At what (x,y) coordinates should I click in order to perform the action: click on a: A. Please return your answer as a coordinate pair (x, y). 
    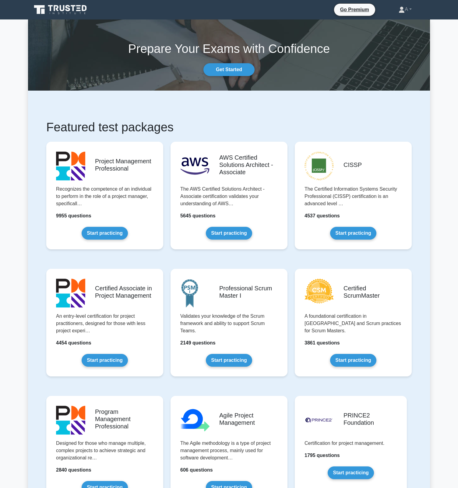
    Looking at the image, I should click on (405, 9).